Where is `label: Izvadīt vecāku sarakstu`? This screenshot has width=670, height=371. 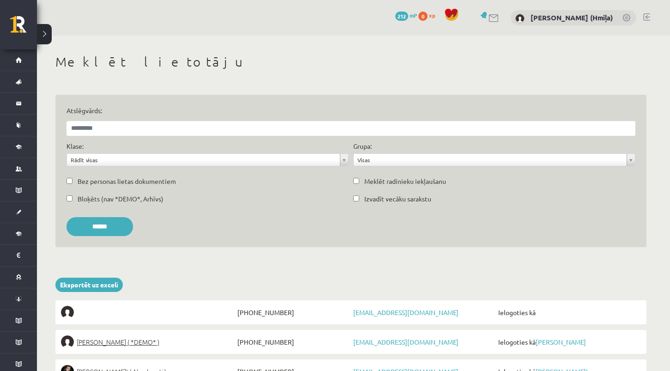 label: Izvadīt vecāku sarakstu is located at coordinates (397, 199).